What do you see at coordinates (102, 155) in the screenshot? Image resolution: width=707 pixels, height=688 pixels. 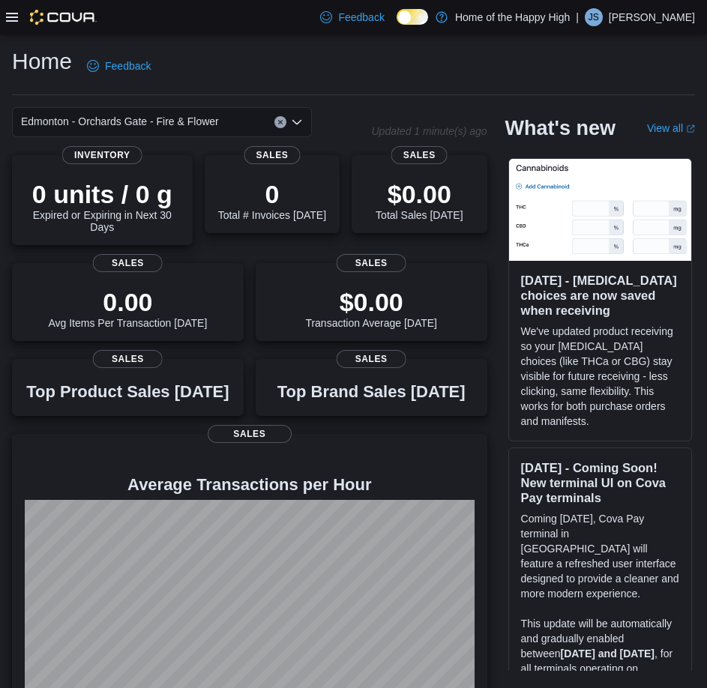 I see `span: Inventory` at bounding box center [102, 155].